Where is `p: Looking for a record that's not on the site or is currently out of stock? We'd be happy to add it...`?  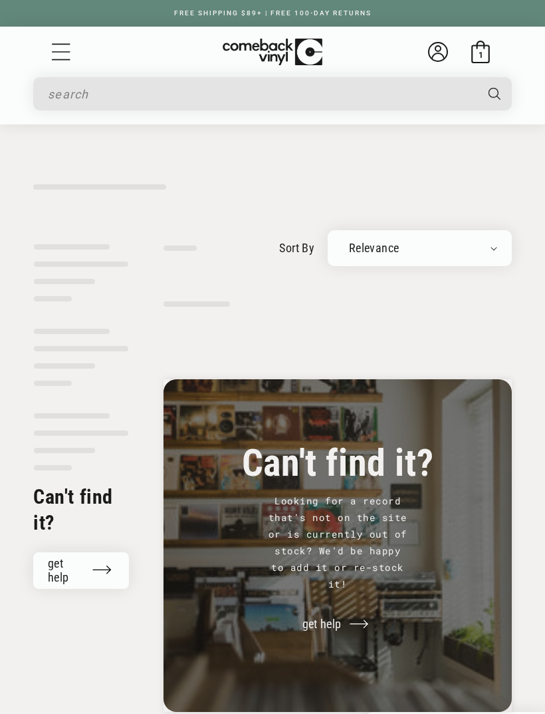
p: Looking for a record that's not on the site or is currently out of stock? We'd be happy to add it... is located at coordinates (338, 542).